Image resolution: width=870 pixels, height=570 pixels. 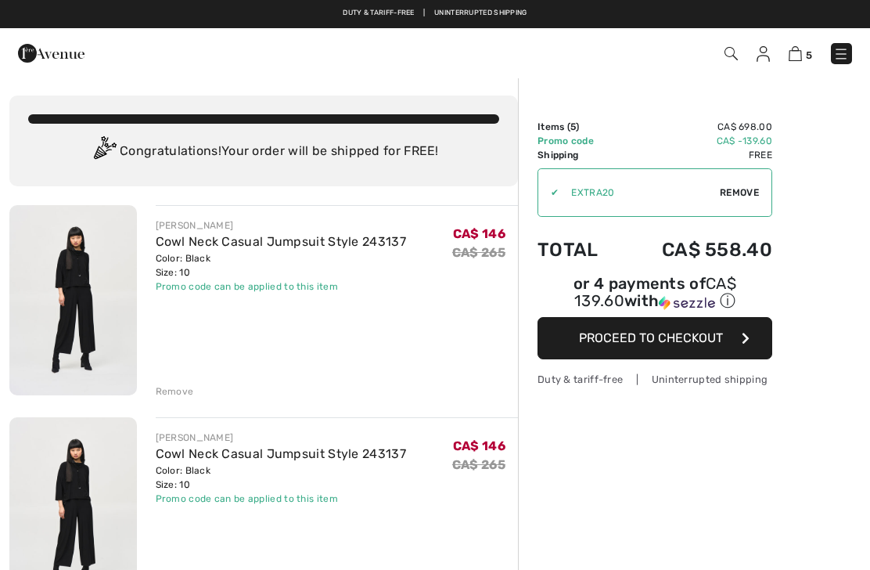 What do you see at coordinates (579, 155) in the screenshot?
I see `td: Shipping` at bounding box center [579, 155].